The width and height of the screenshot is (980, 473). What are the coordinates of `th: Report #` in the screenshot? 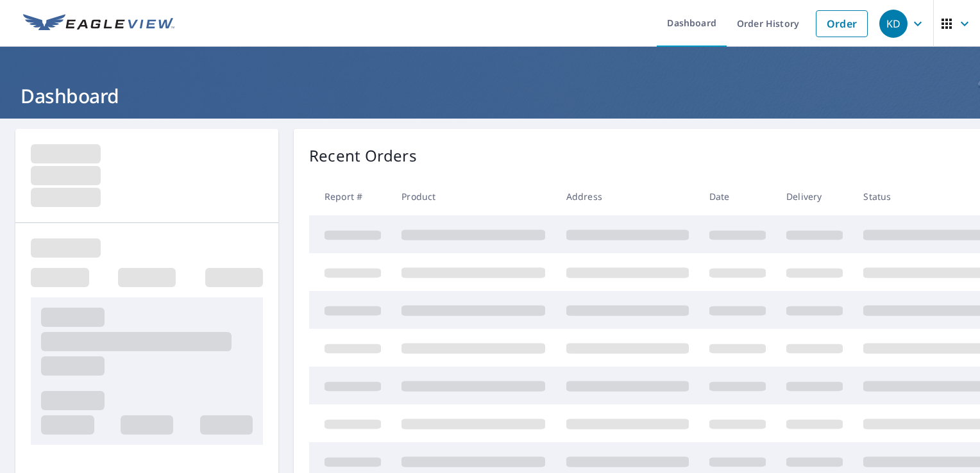 It's located at (350, 197).